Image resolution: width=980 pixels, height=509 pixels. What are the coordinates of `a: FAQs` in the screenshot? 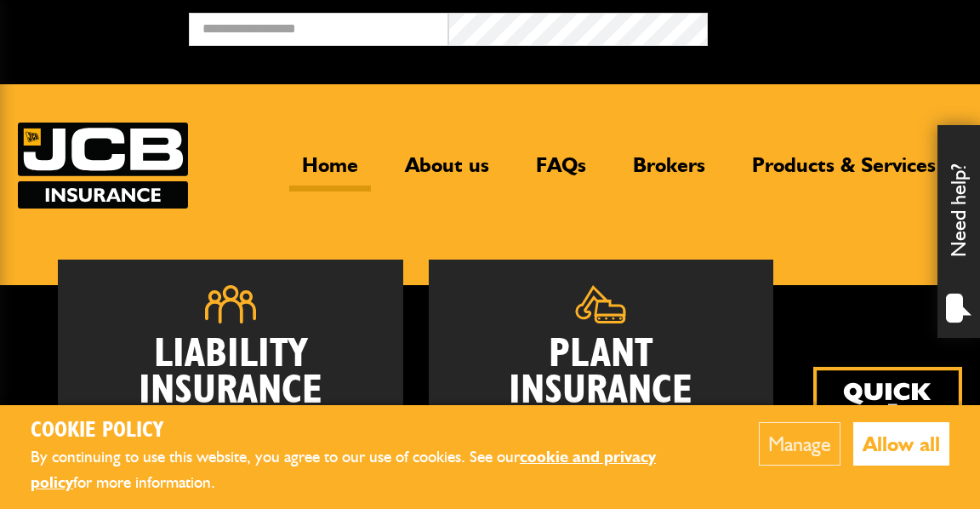 It's located at (560, 172).